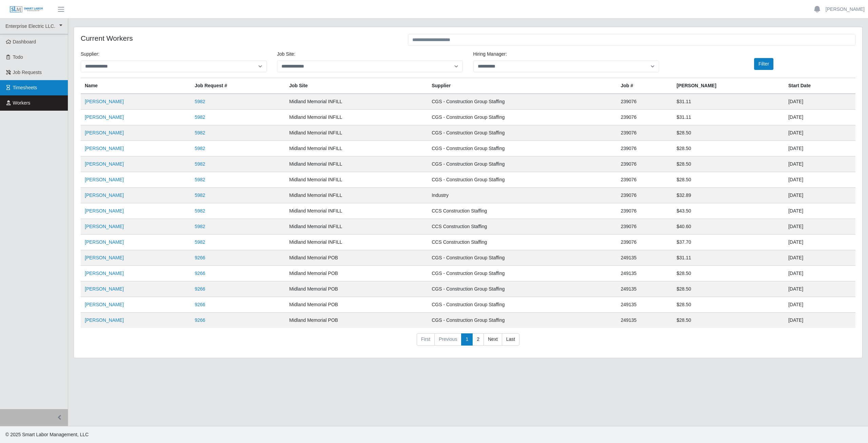 The width and height of the screenshot is (868, 443). I want to click on td: $37.70, so click(729, 242).